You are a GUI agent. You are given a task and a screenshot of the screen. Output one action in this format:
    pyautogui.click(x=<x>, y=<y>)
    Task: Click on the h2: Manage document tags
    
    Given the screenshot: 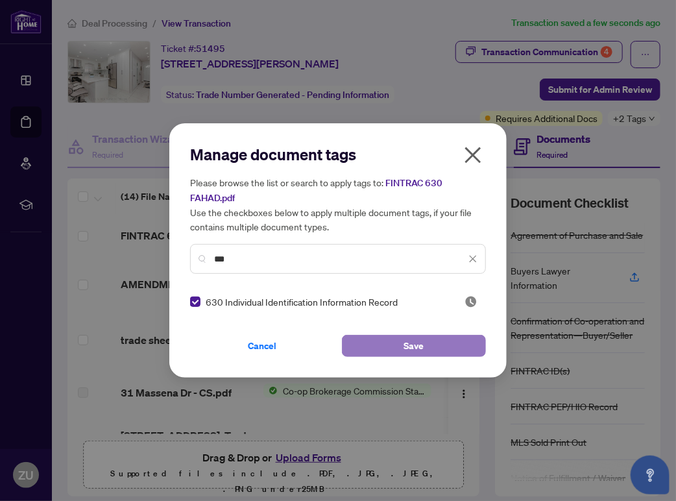 What is the action you would take?
    pyautogui.click(x=338, y=154)
    